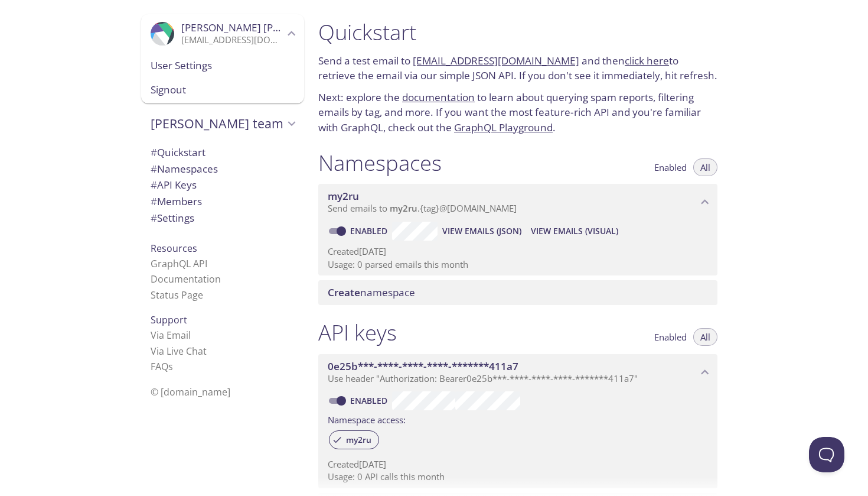 This screenshot has width=868, height=496. What do you see at coordinates (178, 152) in the screenshot?
I see `span: Quickstart` at bounding box center [178, 152].